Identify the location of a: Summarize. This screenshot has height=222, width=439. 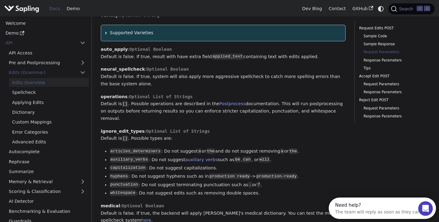
(47, 172).